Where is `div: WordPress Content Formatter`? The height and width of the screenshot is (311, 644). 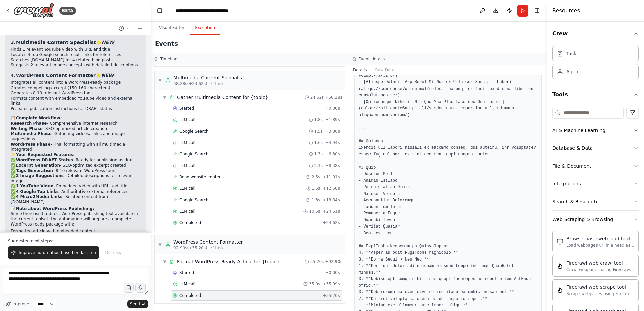
div: WordPress Content Formatter is located at coordinates (208, 242).